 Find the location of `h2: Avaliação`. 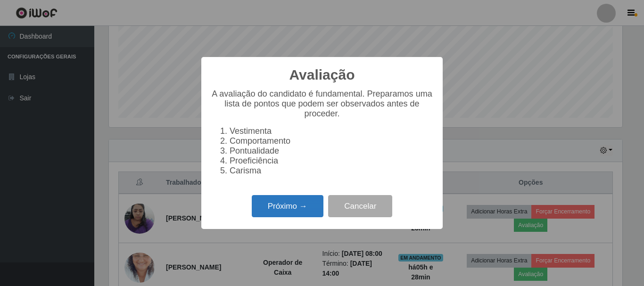

h2: Avaliação is located at coordinates (322, 75).